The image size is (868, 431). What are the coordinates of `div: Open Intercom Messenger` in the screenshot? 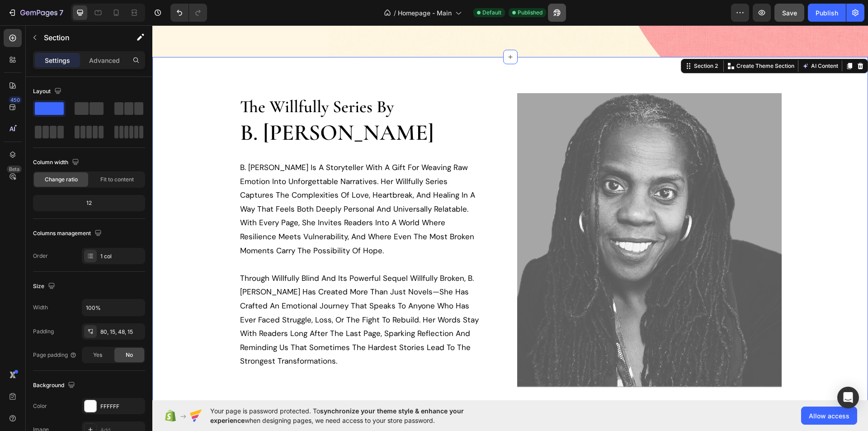 It's located at (848, 398).